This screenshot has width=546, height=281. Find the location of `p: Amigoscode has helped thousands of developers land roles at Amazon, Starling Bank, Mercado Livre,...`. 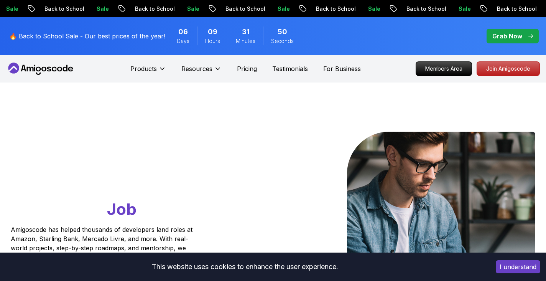

p: Amigoscode has helped thousands of developers land roles at Amazon, Starling Bank, Mercado Livre,... is located at coordinates (103, 243).